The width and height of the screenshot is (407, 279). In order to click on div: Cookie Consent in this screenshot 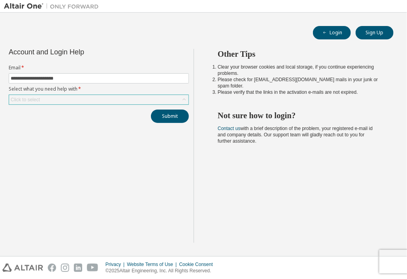, I will do `click(198, 265)`.